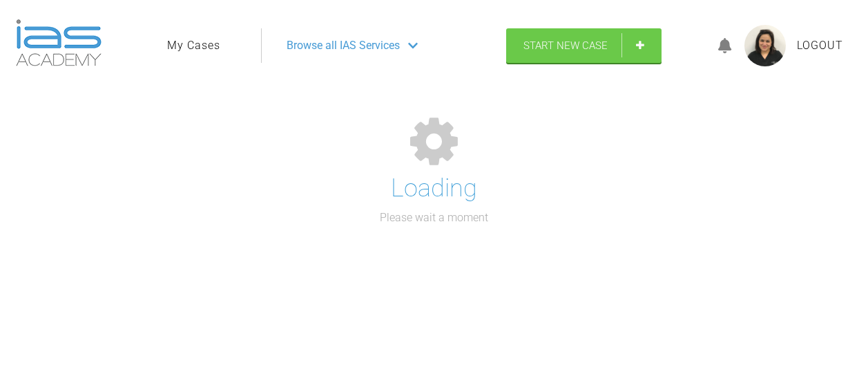 The image size is (868, 390). I want to click on img: profile.png, so click(765, 46).